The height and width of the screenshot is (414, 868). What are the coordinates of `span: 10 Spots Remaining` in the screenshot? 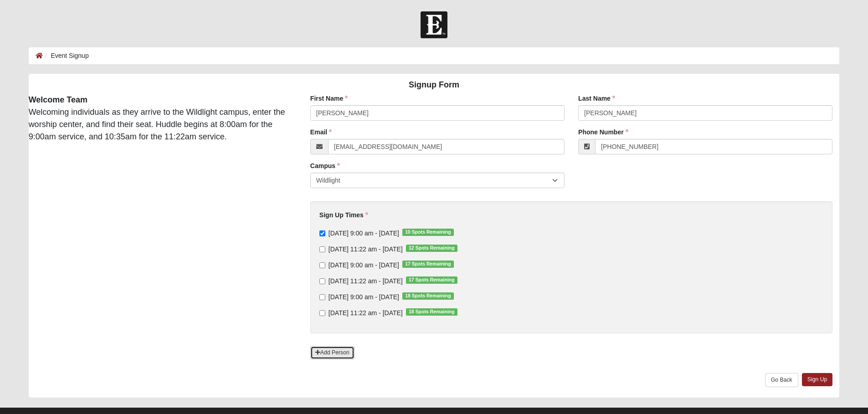 It's located at (428, 232).